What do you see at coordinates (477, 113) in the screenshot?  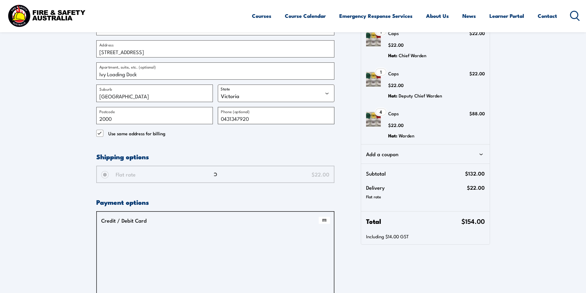 I see `span: $88.00` at bounding box center [477, 113].